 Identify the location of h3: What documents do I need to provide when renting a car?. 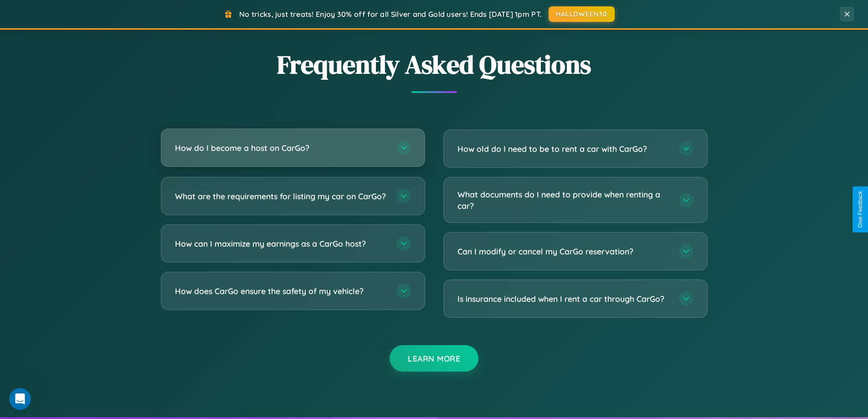
(563, 200).